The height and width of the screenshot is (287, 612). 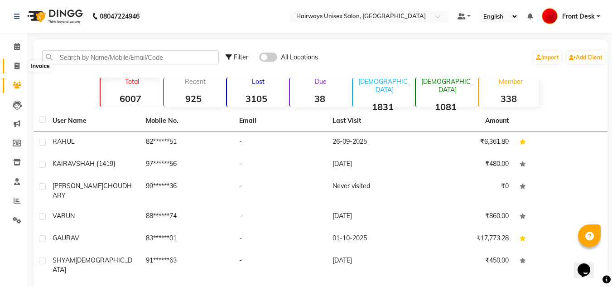 I want to click on a: Import, so click(x=547, y=58).